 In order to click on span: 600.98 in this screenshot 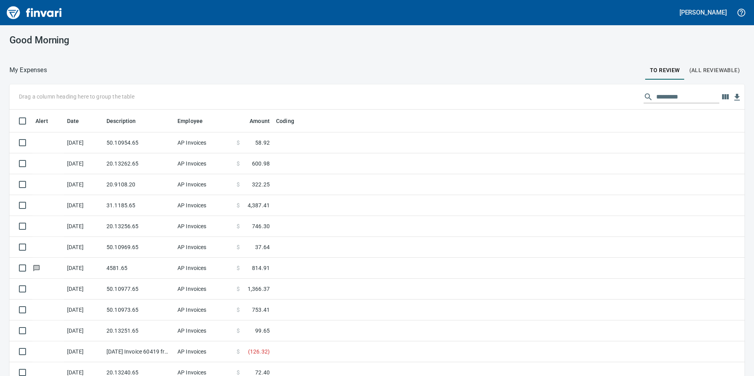, I will do `click(261, 164)`.